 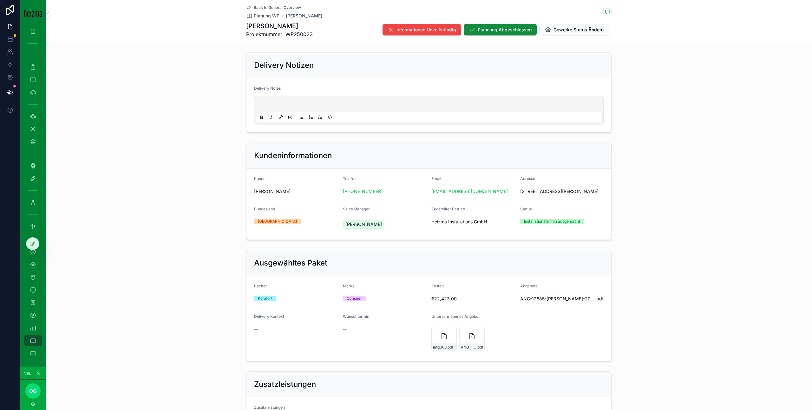 What do you see at coordinates (277, 8) in the screenshot?
I see `span: Back to General Overview` at bounding box center [277, 8].